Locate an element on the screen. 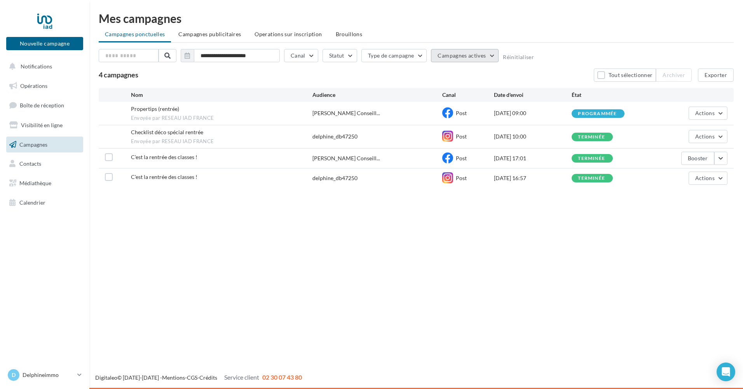  span: 4 campagnes is located at coordinates (119, 75).